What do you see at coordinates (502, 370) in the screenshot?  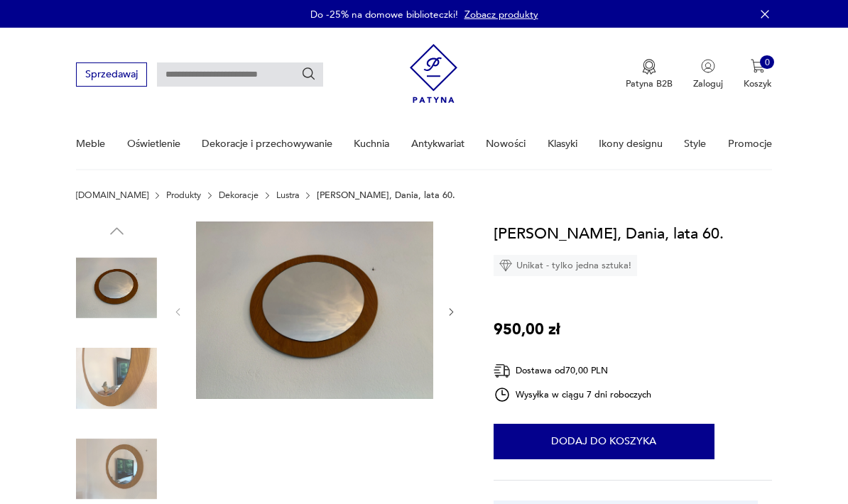 I see `img: Ikona dostawy` at bounding box center [502, 370].